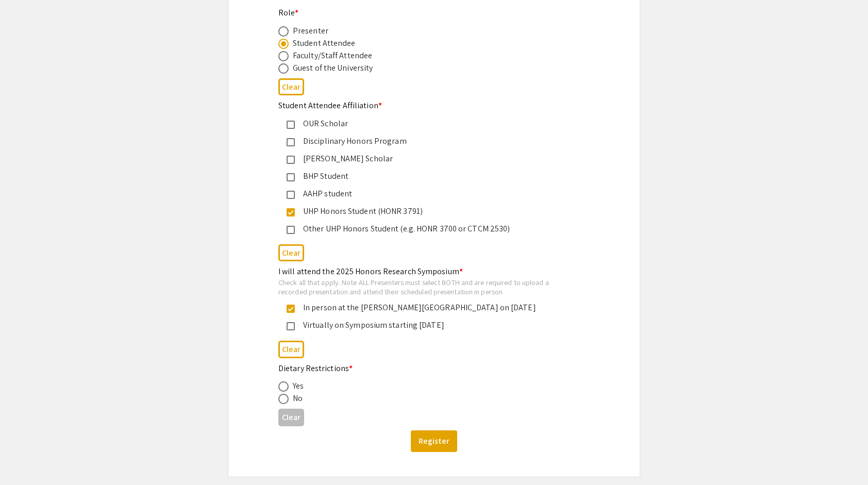 This screenshot has width=868, height=485. I want to click on div: Guest of the University, so click(333, 69).